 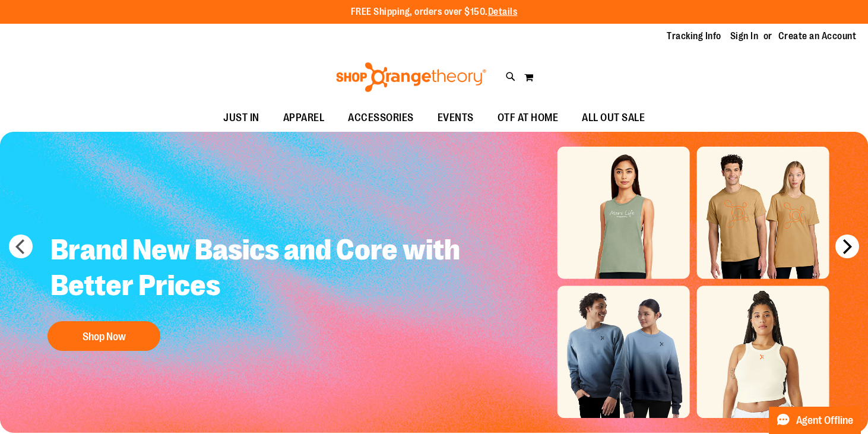 What do you see at coordinates (434, 12) in the screenshot?
I see `p: FREE Shipping, orders over $150.` at bounding box center [434, 12].